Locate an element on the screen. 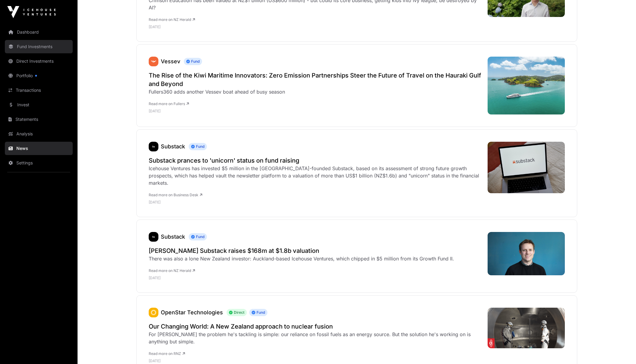 This screenshot has height=364, width=636. a: Substack prances to 'unicorn' status on fund raising is located at coordinates (315, 161).